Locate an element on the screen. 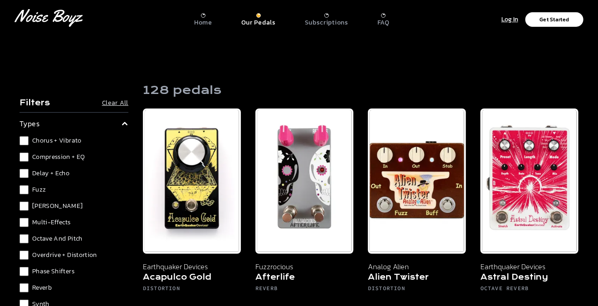 The image size is (598, 306). a: Fuzzrocious Afterlife Fuzzrocious Afterlife Reverb is located at coordinates (304, 206).